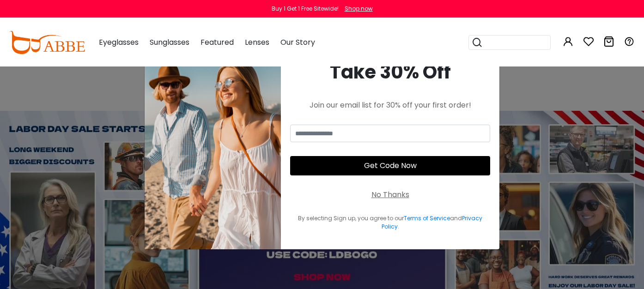 The width and height of the screenshot is (644, 289). What do you see at coordinates (432, 222) in the screenshot?
I see `a: Privacy Policy` at bounding box center [432, 222].